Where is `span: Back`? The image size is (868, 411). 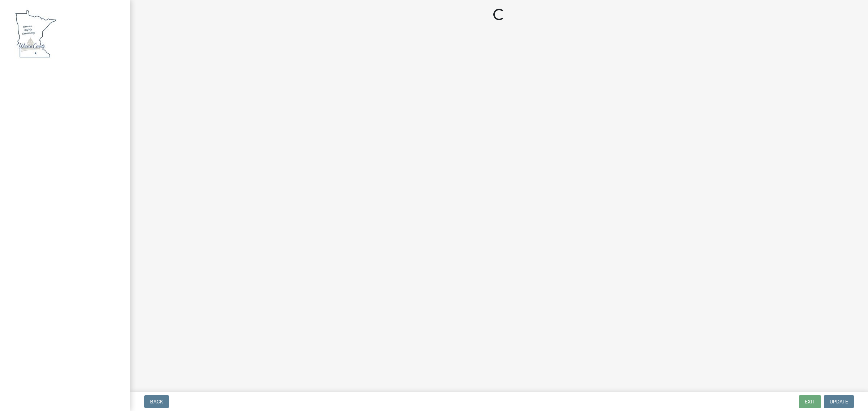
span: Back is located at coordinates (156, 402).